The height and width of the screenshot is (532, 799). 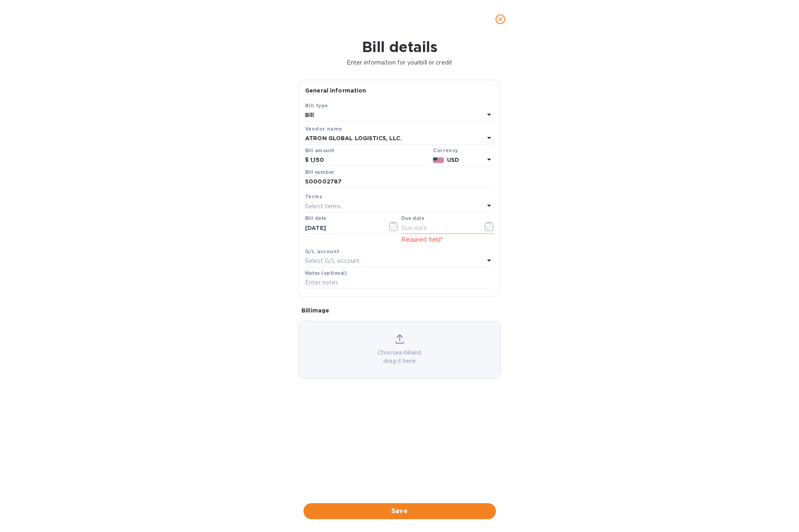 What do you see at coordinates (446, 150) in the screenshot?
I see `b: Currency` at bounding box center [446, 150].